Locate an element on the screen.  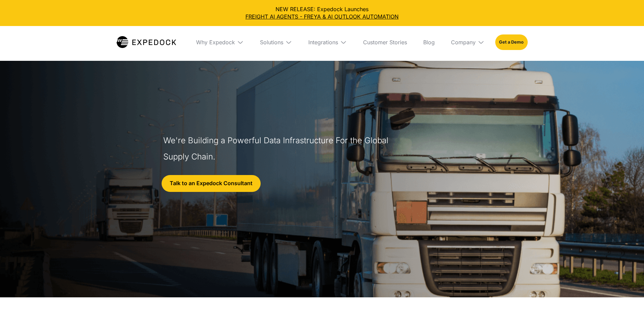
a: FREIGHT AI AGENTS - FREYA & AI OUTLOOK AUTOMATION is located at coordinates (322, 17).